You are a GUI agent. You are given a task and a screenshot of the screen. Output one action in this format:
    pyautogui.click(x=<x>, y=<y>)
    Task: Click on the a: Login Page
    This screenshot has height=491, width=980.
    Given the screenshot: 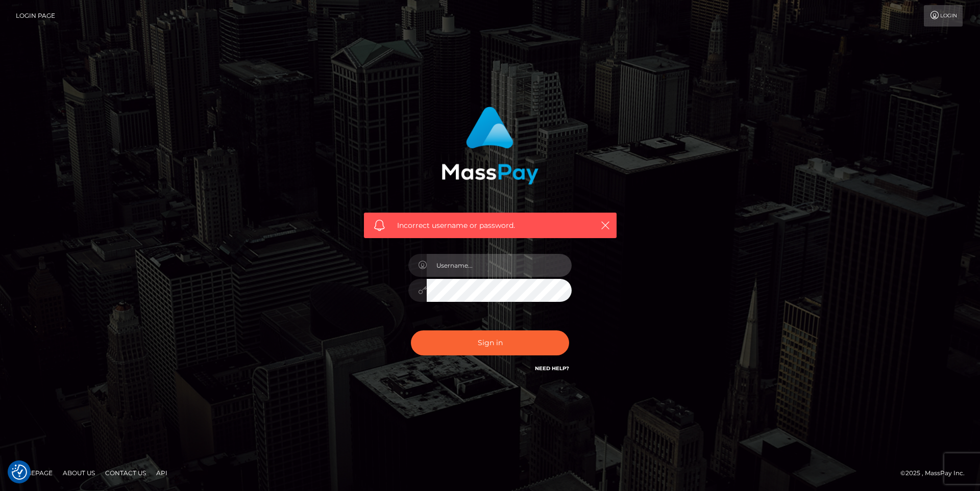 What is the action you would take?
    pyautogui.click(x=36, y=16)
    